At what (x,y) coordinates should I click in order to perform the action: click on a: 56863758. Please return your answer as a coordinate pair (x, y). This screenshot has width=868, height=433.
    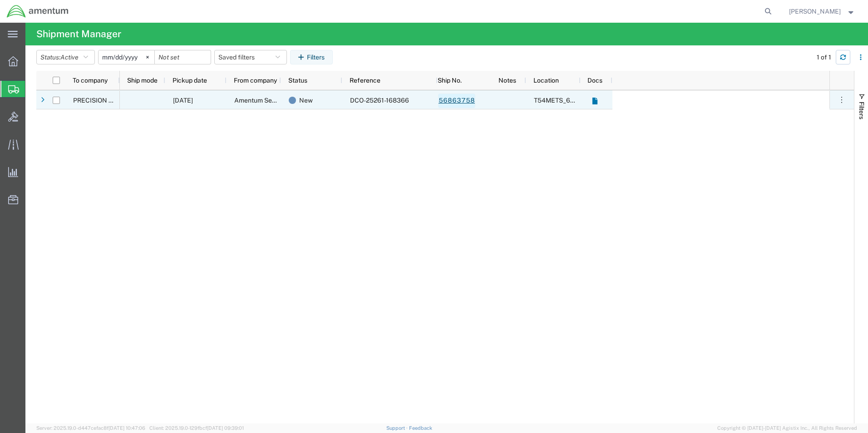
    Looking at the image, I should click on (457, 101).